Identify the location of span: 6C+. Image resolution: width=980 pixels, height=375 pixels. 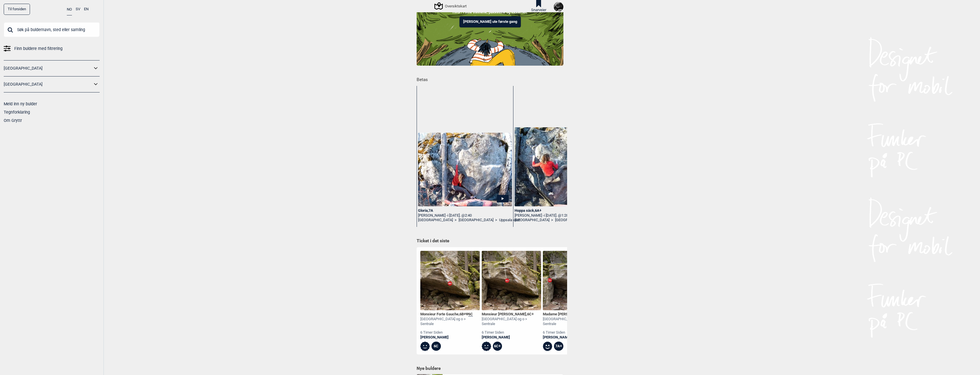
(531, 314).